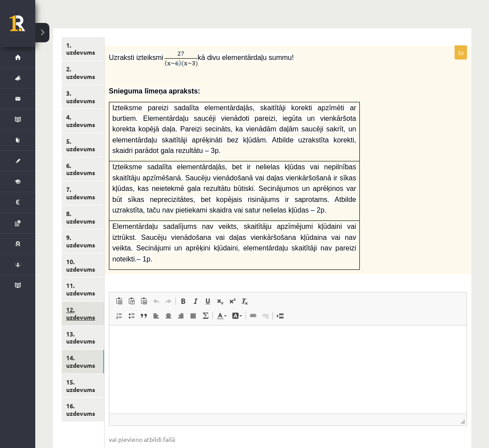 The width and height of the screenshot is (489, 448). Describe the element at coordinates (154, 91) in the screenshot. I see `span: Snieguma līmeņa apraksts:` at that location.